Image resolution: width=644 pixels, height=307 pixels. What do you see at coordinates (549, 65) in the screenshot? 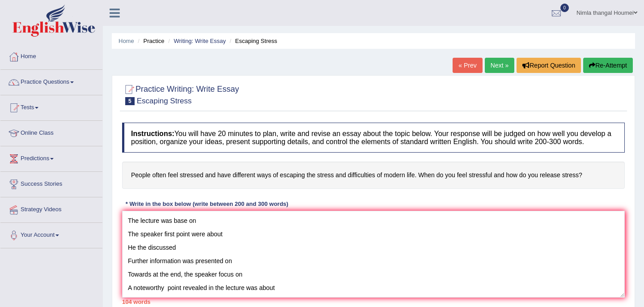
I see `button: Report Question` at bounding box center [549, 65].